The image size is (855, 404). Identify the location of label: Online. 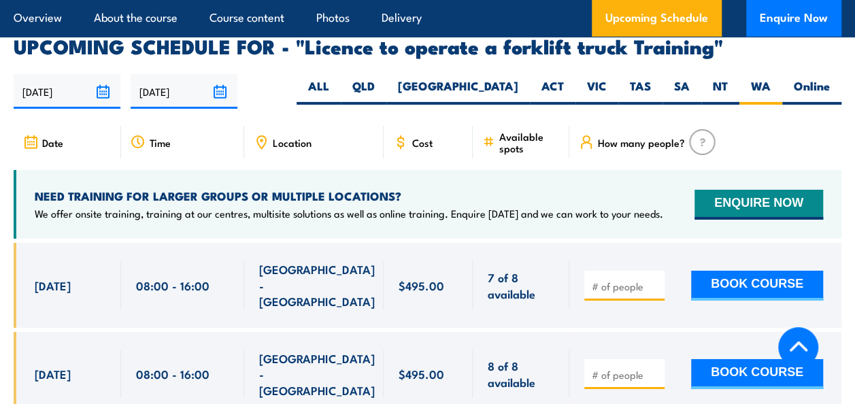
(812, 91).